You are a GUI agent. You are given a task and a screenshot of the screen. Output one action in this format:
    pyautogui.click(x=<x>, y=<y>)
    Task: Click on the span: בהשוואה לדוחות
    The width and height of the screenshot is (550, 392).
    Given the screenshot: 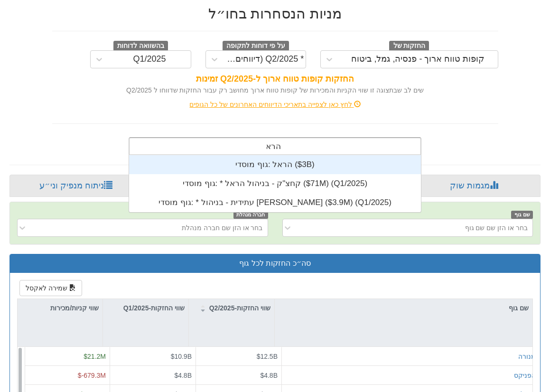 What is the action you would take?
    pyautogui.click(x=140, y=46)
    